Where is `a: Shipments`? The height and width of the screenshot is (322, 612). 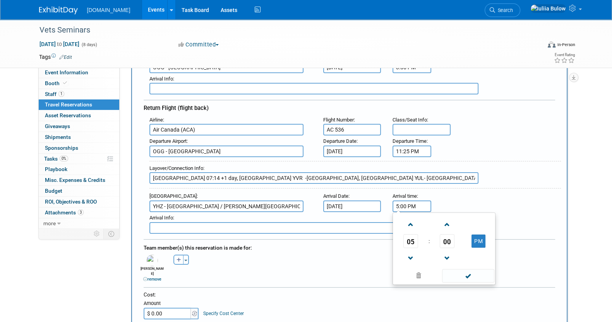
a: Shipments is located at coordinates (79, 137).